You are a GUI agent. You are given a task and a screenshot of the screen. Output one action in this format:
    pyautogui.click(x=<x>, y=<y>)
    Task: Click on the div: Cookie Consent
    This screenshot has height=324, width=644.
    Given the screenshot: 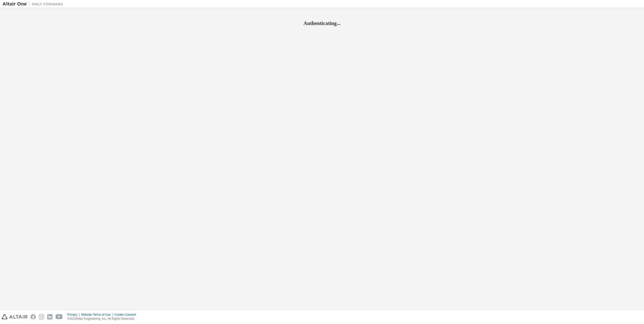 What is the action you would take?
    pyautogui.click(x=126, y=315)
    